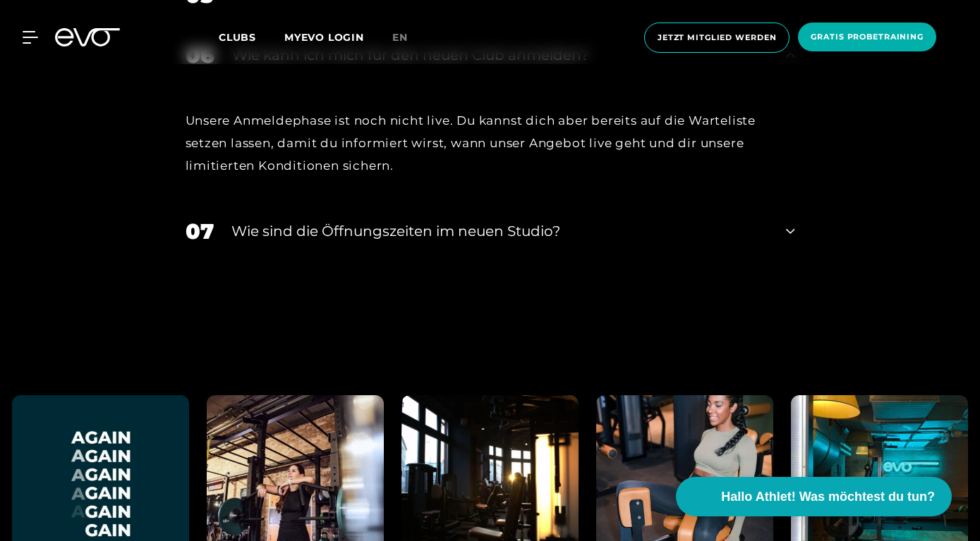  I want to click on a: Jetzt Mitglied werden, so click(717, 37).